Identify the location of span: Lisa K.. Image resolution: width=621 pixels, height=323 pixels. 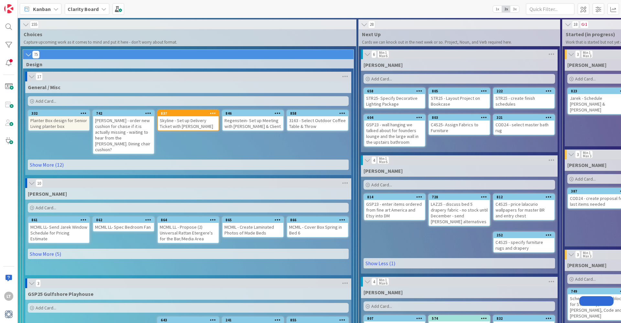
(383, 293).